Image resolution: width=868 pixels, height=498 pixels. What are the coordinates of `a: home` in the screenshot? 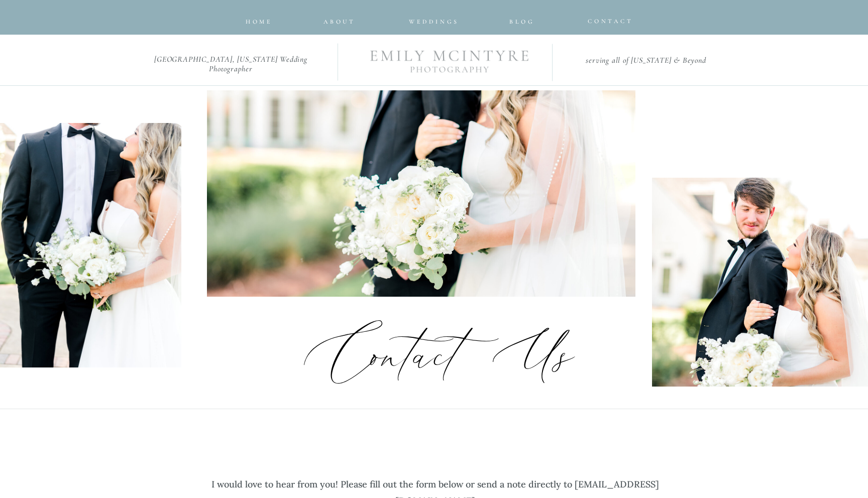 It's located at (259, 19).